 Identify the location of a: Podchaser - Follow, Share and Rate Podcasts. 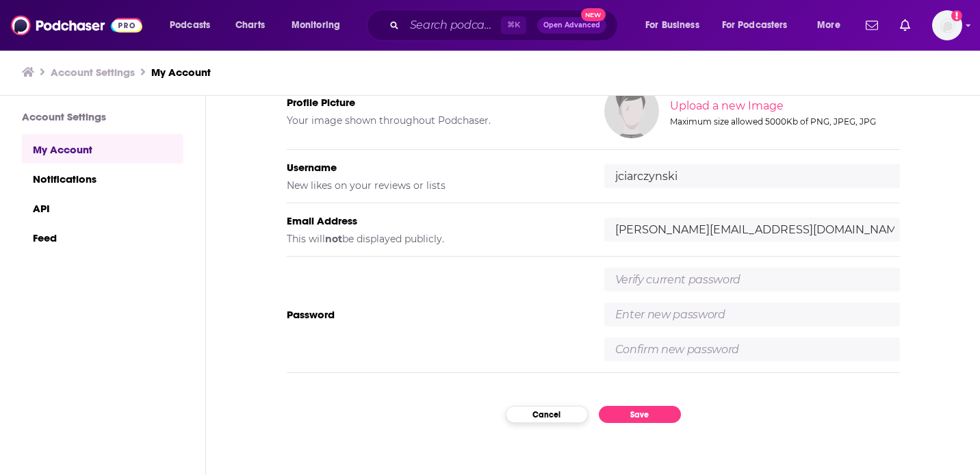
(77, 25).